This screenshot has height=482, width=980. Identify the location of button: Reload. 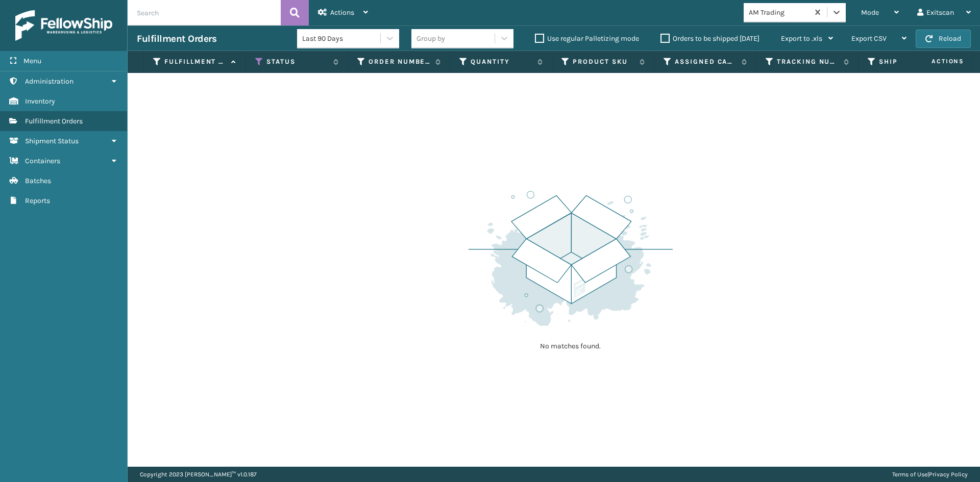
(944, 39).